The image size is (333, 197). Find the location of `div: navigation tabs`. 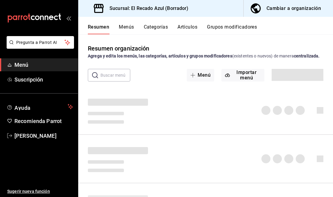

div: navigation tabs is located at coordinates (210, 29).